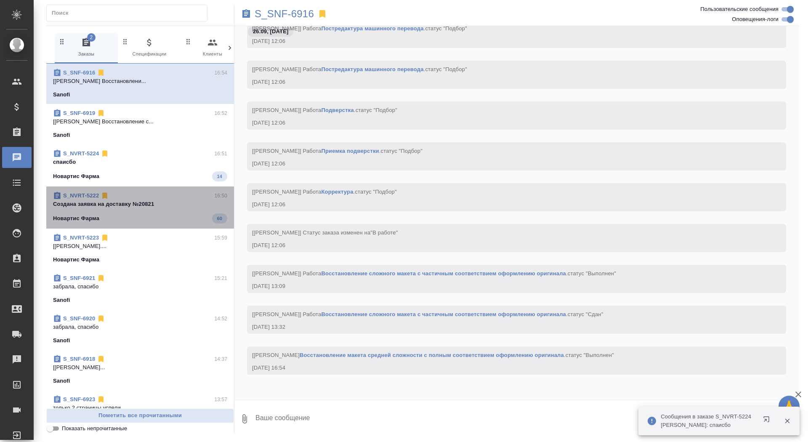 This screenshot has width=808, height=442. Describe the element at coordinates (220, 238) in the screenshot. I see `p: 15:59` at that location.